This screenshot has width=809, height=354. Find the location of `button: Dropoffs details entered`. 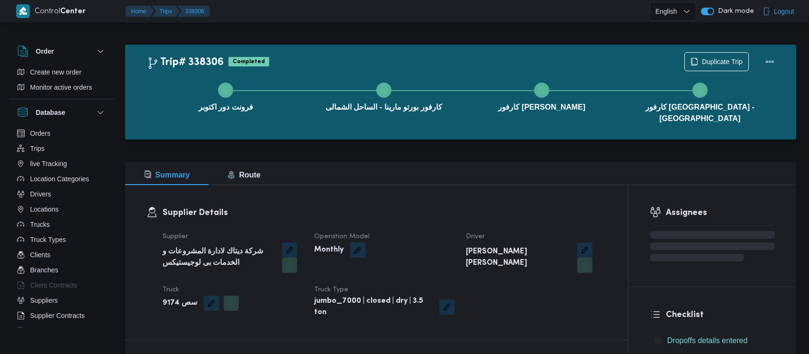

button: Dropoffs details entered is located at coordinates (712, 340).